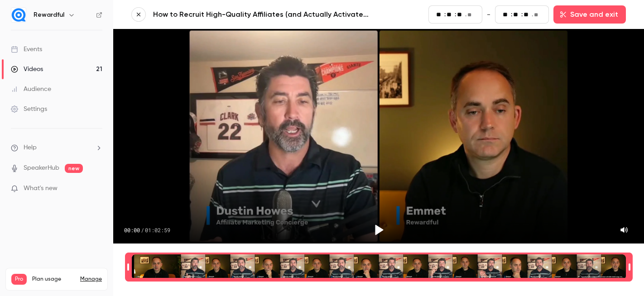 The width and height of the screenshot is (644, 296). I want to click on button: Mute, so click(623, 230).